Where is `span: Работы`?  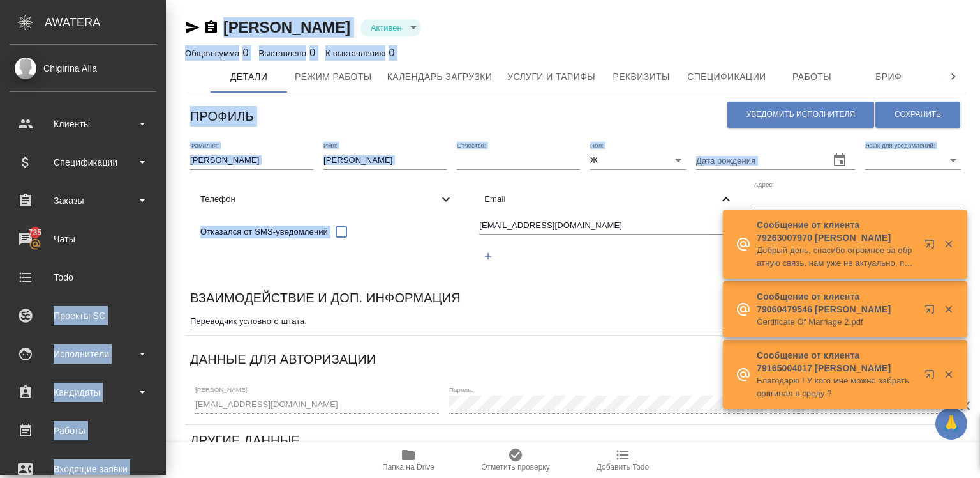 span: Работы is located at coordinates (812, 77).